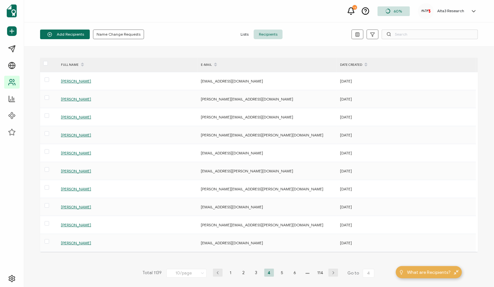  Describe the element at coordinates (282, 272) in the screenshot. I see `li: 5` at that location.